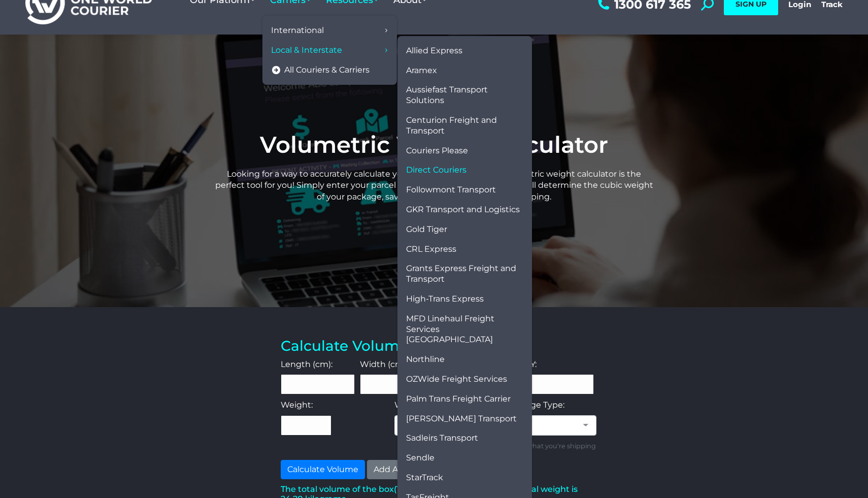  I want to click on span: Allied Express, so click(434, 51).